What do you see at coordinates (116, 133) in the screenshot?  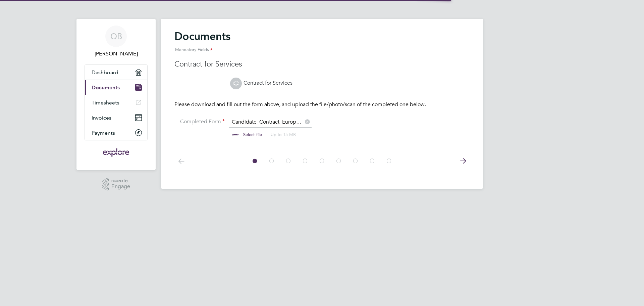 I see `a: Payments` at bounding box center [116, 133].